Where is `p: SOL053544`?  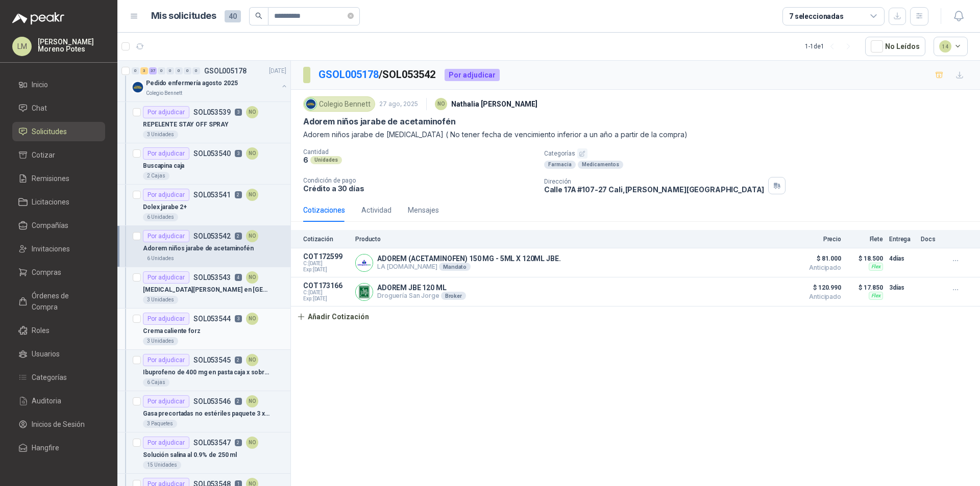
p: SOL053544 is located at coordinates (211, 319).